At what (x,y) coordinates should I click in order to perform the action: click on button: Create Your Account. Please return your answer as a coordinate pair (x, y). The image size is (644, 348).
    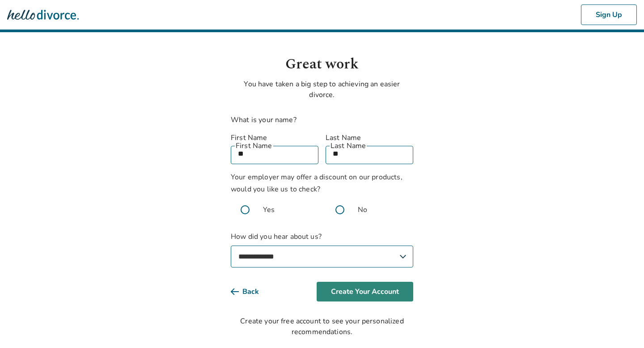
    Looking at the image, I should click on (365, 291).